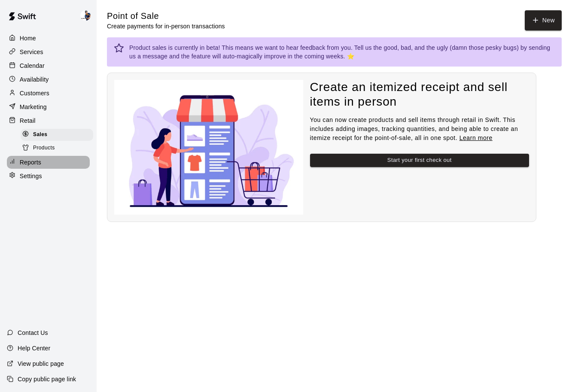 Image resolution: width=572 pixels, height=392 pixels. What do you see at coordinates (208, 147) in the screenshot?
I see `img: Nothing to see here` at bounding box center [208, 147].